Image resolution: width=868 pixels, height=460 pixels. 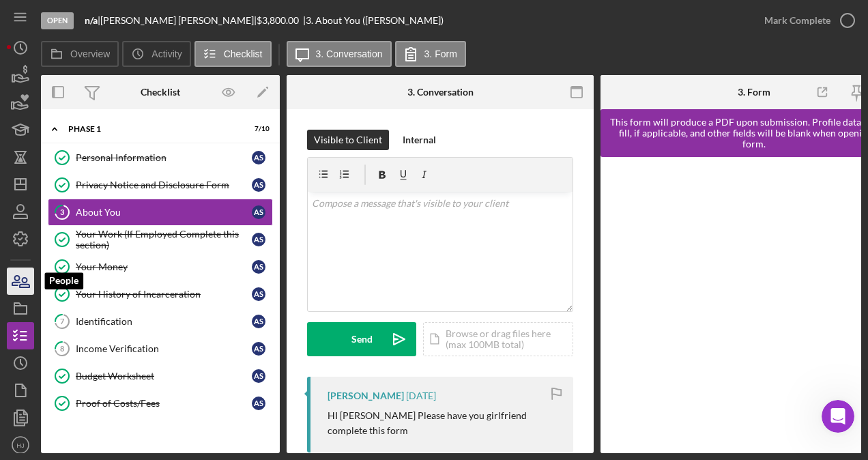 I want to click on div: Phase 1, so click(x=152, y=129).